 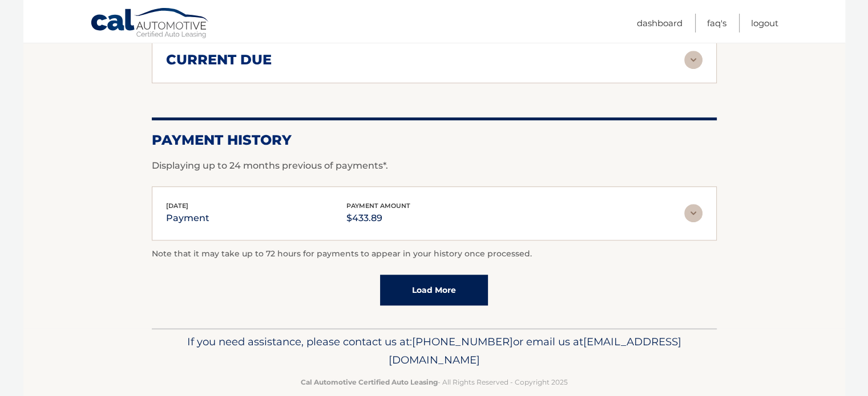 I want to click on span: payment amount, so click(x=378, y=206).